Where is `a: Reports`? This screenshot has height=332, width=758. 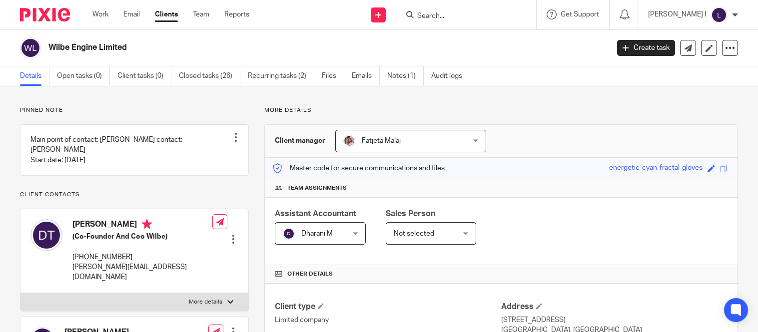
a: Reports is located at coordinates (237, 14).